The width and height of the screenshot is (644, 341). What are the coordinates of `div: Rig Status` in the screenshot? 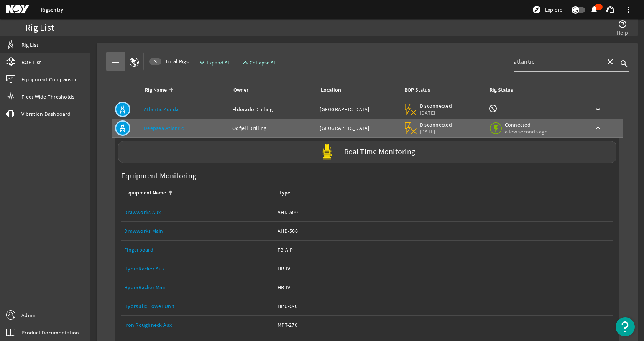 It's located at (500, 90).